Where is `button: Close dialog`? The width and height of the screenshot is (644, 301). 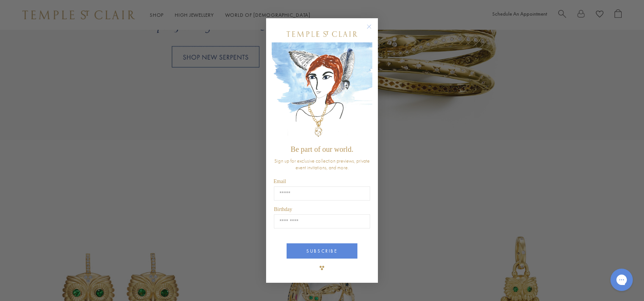
button: Close dialog is located at coordinates (373, 30).